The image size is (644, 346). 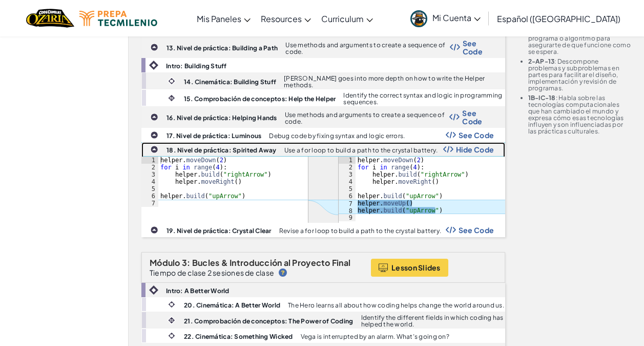 What do you see at coordinates (239, 336) in the screenshot?
I see `b: 22. Cinemática: Something Wicked` at bounding box center [239, 336].